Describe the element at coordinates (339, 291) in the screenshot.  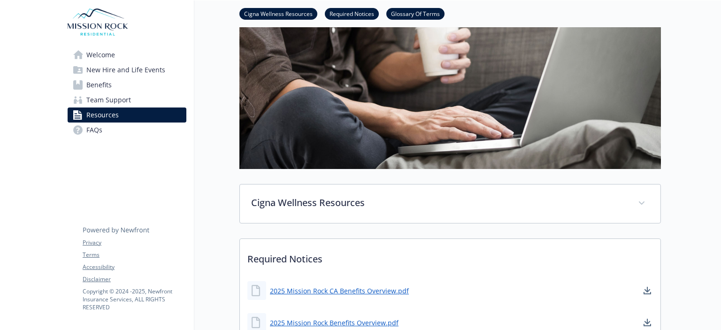
I see `a: 2025 Mission Rock CA Benefits Overview.pdf` at that location.